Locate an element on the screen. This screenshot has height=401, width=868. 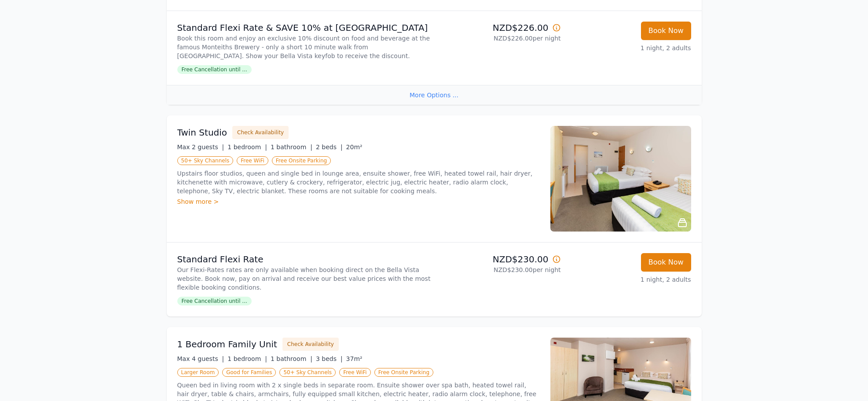
p: Upstairs floor studios, queen and single bed in lounge area, ensuite shower, free WiFi, heated to... is located at coordinates (359, 182).